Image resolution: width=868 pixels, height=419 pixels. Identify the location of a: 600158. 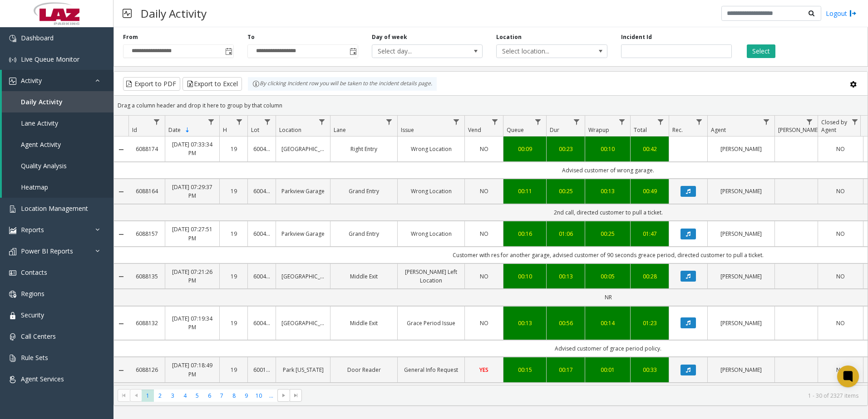
(262, 370).